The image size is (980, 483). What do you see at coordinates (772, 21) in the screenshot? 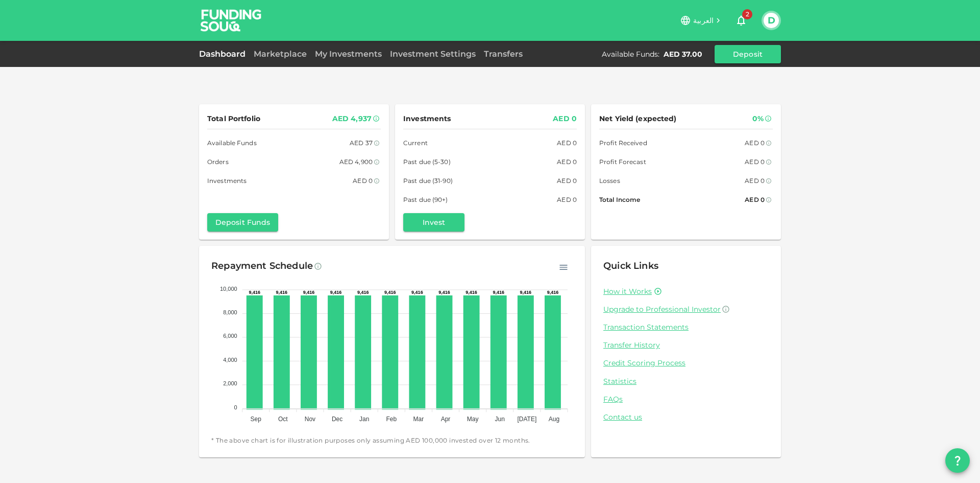
I see `button: D` at bounding box center [772, 21].